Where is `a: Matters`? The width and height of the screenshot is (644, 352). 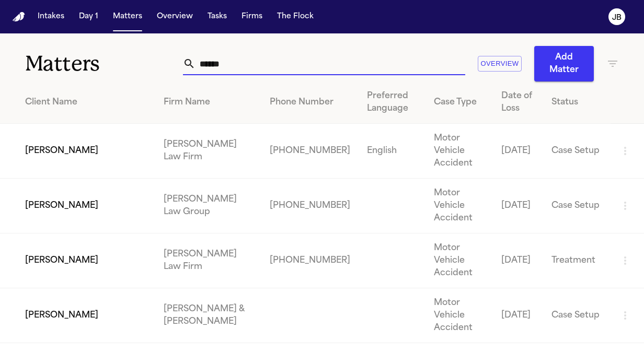 a: Matters is located at coordinates (127, 16).